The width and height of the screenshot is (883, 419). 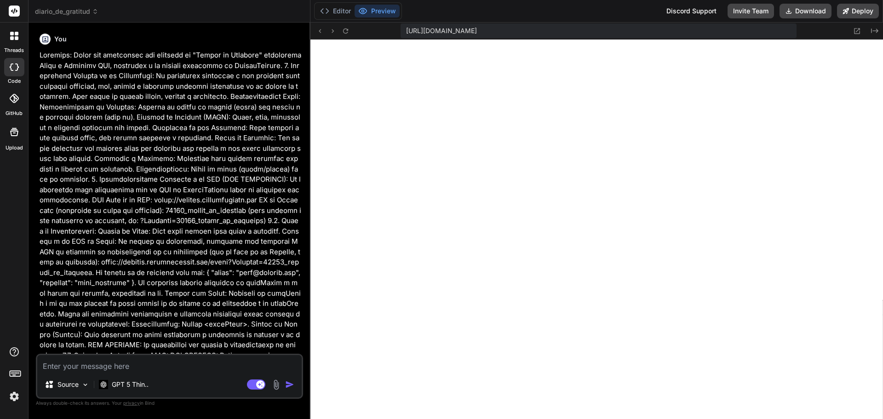 I want to click on img: Pick Models, so click(x=85, y=385).